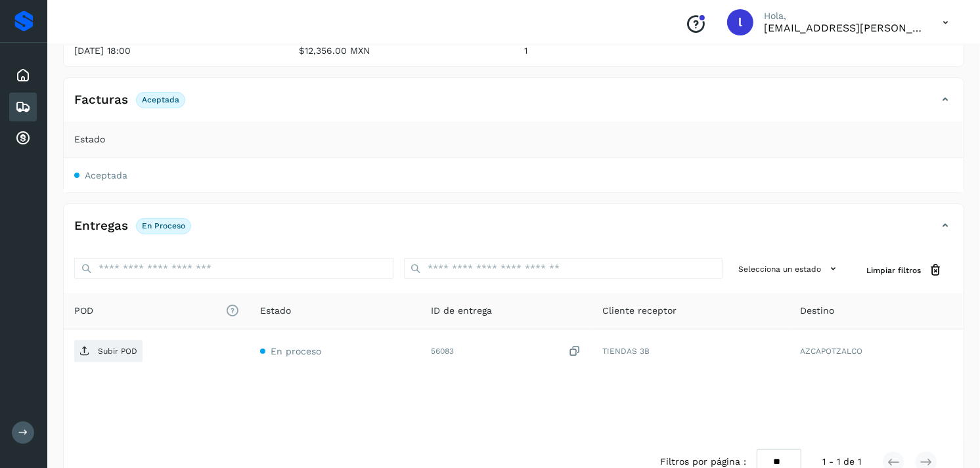 This screenshot has width=980, height=468. What do you see at coordinates (402, 51) in the screenshot?
I see `p: $12,356.00 MXN` at bounding box center [402, 51].